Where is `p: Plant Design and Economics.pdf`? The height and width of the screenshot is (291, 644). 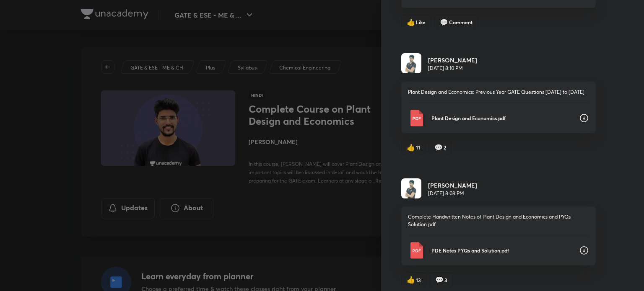
p: Plant Design and Economics.pdf is located at coordinates (502, 118).